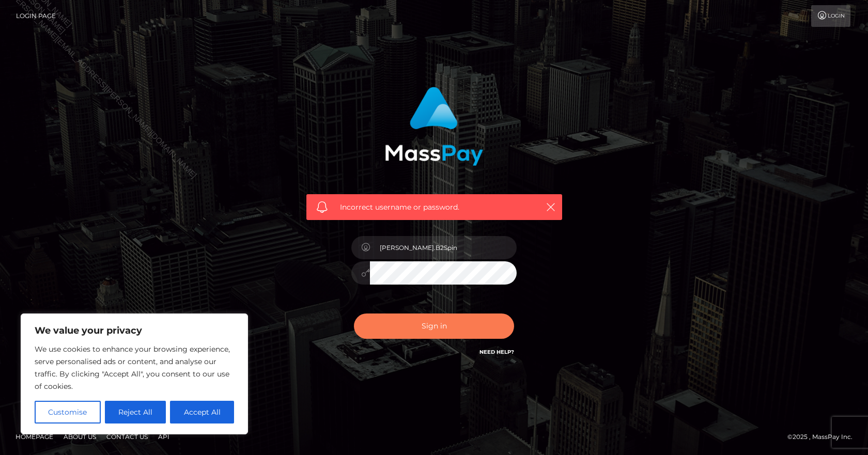  Describe the element at coordinates (434, 326) in the screenshot. I see `button: Sign in` at that location.